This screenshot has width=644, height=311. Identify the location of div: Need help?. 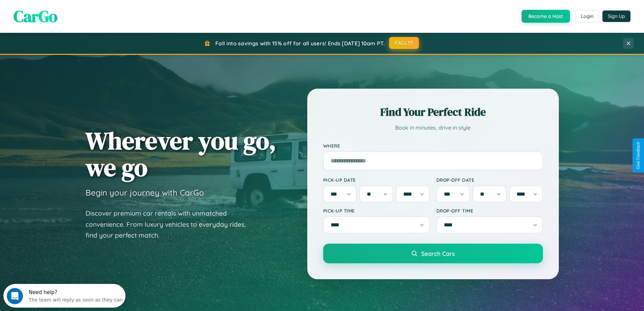
(72, 8).